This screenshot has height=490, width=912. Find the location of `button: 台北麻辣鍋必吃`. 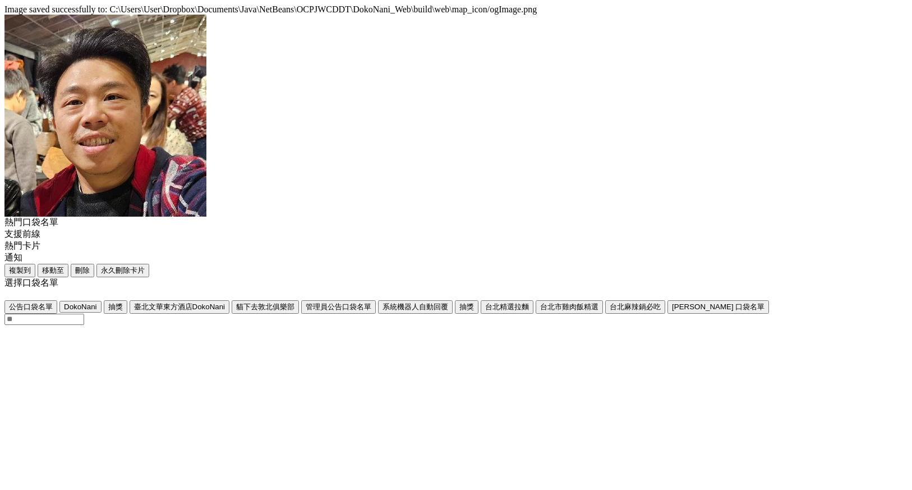

button: 台北麻辣鍋必吃 is located at coordinates (635, 307).